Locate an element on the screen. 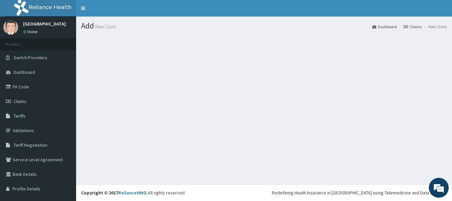 The image size is (452, 201). a: Online is located at coordinates (31, 32).